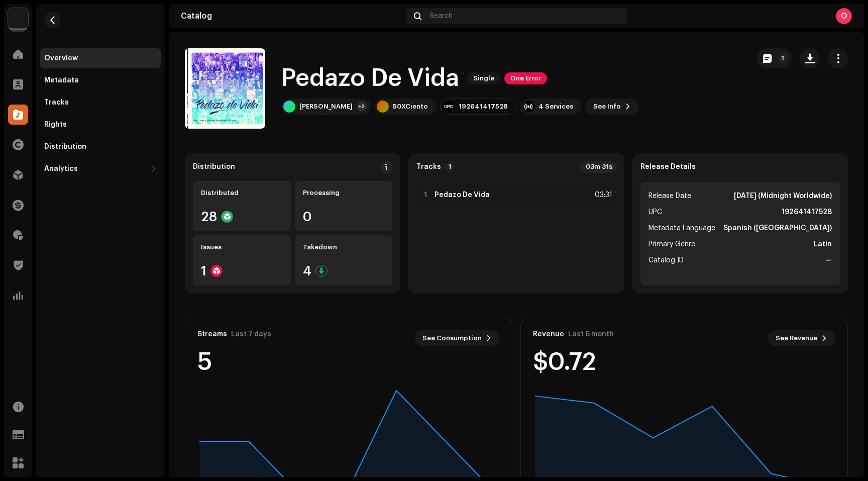 This screenshot has width=868, height=481. What do you see at coordinates (56, 124) in the screenshot?
I see `div: Rights` at bounding box center [56, 124].